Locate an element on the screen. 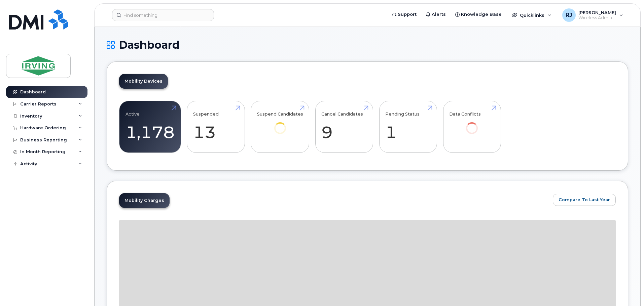 This screenshot has width=644, height=306. a: Mobility Charges is located at coordinates (144, 201).